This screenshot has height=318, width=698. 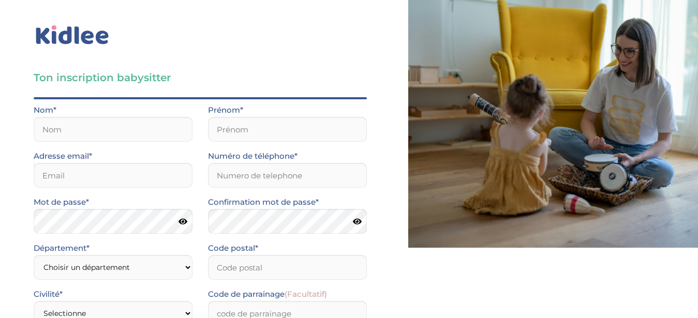 I want to click on label: Code postal*, so click(x=233, y=248).